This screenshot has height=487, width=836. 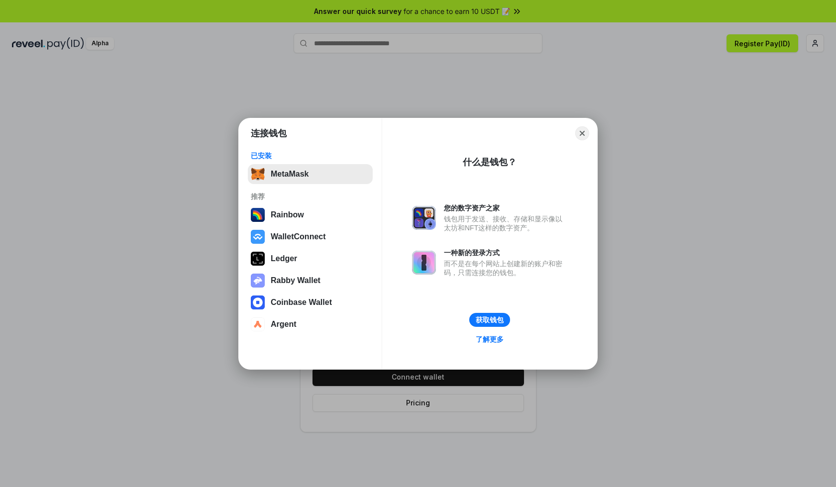 I want to click on button: Argent, so click(x=310, y=325).